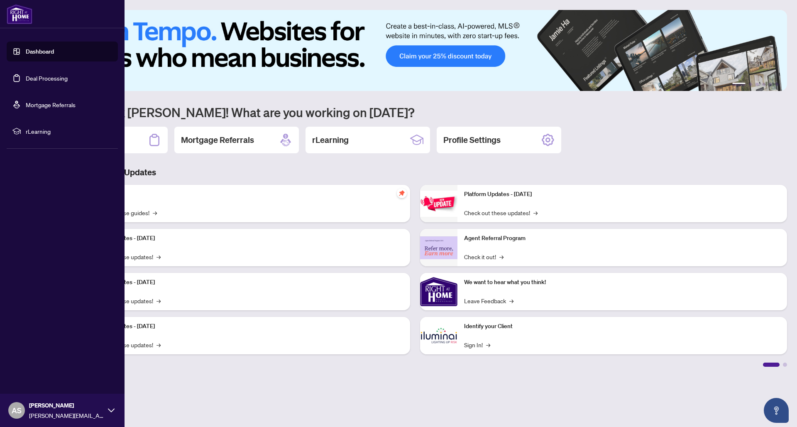 The height and width of the screenshot is (427, 797). Describe the element at coordinates (771, 84) in the screenshot. I see `button: 5` at that location.